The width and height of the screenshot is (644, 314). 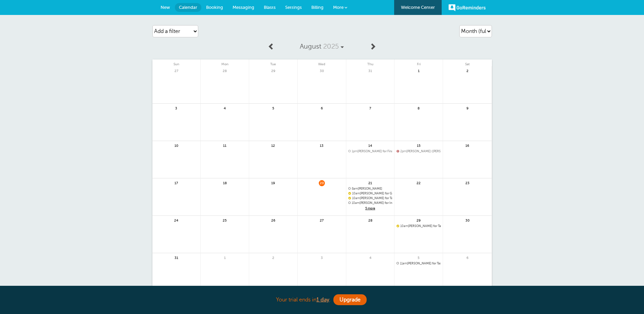 What do you see at coordinates (166, 7) in the screenshot?
I see `span: New` at bounding box center [166, 7].